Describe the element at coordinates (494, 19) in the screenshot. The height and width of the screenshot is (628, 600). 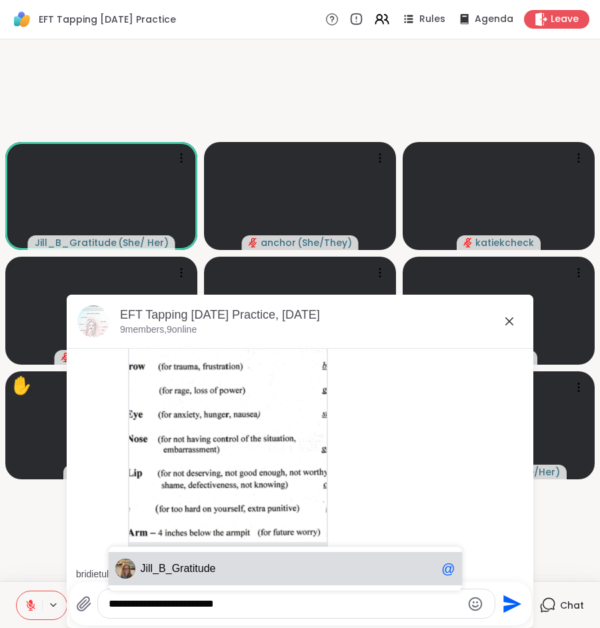
I see `span: Agenda` at that location.